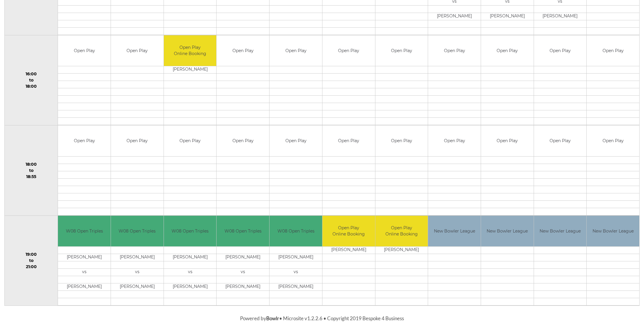  What do you see at coordinates (272, 318) in the screenshot?
I see `a: Bowlr` at bounding box center [272, 318].